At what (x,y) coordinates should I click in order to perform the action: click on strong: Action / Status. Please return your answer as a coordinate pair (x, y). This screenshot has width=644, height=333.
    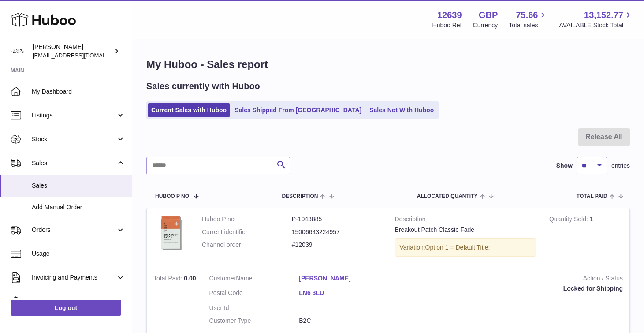
    Looking at the image, I should click on (512, 279).